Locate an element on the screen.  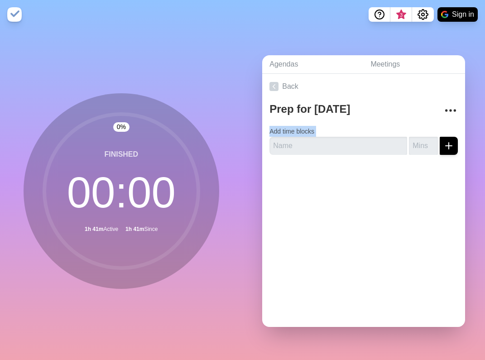
label: Add time blocks is located at coordinates (291, 131).